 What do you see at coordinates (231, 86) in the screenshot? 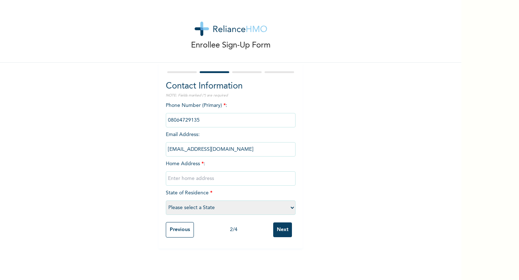
I see `h2: Contact Information` at bounding box center [231, 86].